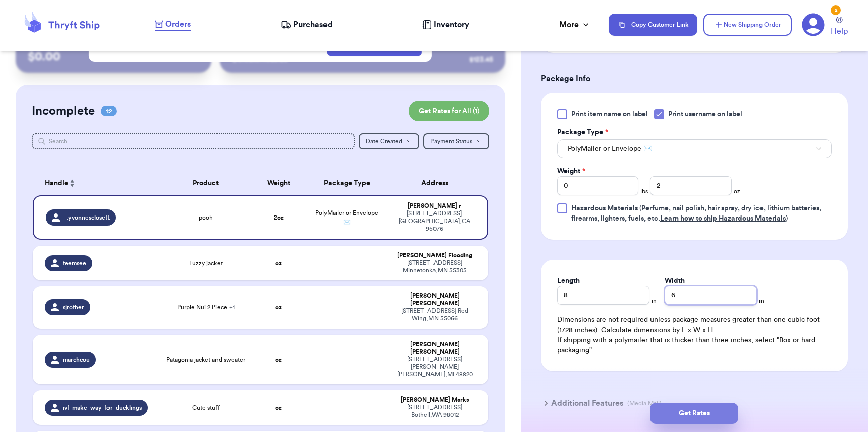  I want to click on label: Weight, so click(571, 171).